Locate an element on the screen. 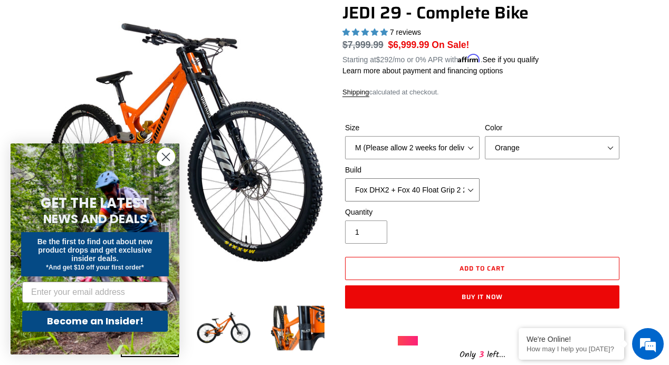 The width and height of the screenshot is (669, 365). span: $6,999.99 is located at coordinates (409, 45).